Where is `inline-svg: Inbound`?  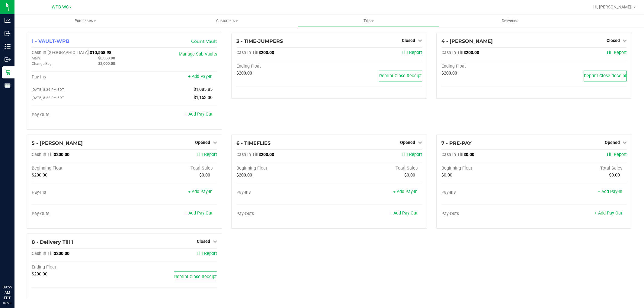 inline-svg: Inbound is located at coordinates (7, 34).